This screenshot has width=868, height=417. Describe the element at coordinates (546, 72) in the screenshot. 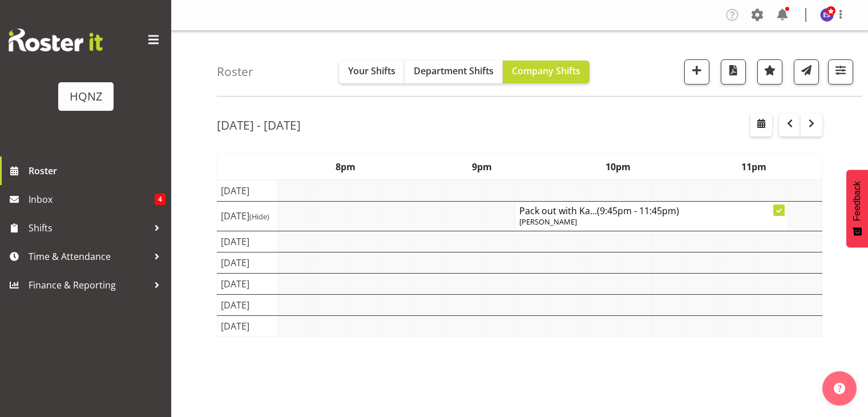

I see `button: Company Shifts` at that location.